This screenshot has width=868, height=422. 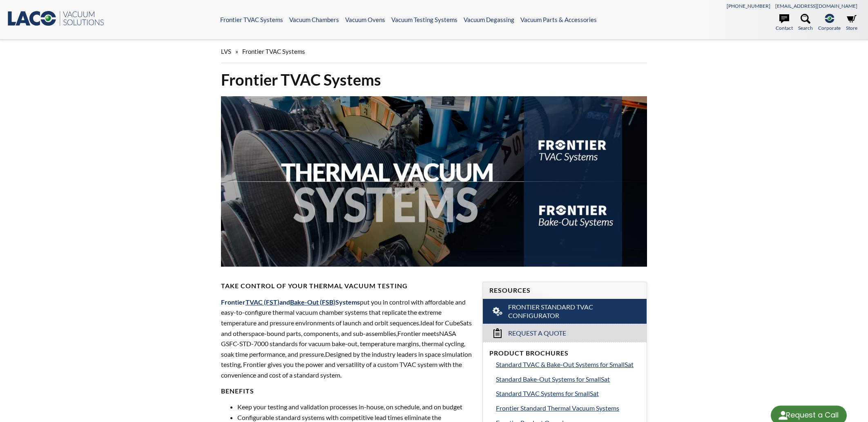 I want to click on a: Standard TVAC Systems for SmallSat, so click(x=568, y=394).